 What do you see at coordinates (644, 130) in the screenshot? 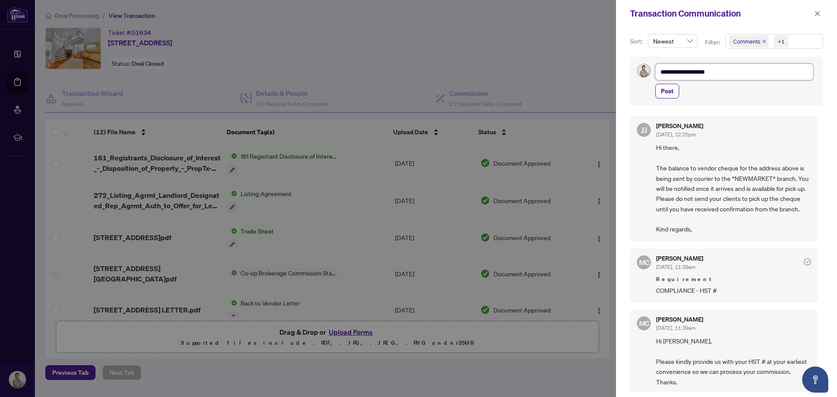
I see `span: JJ` at bounding box center [644, 130].